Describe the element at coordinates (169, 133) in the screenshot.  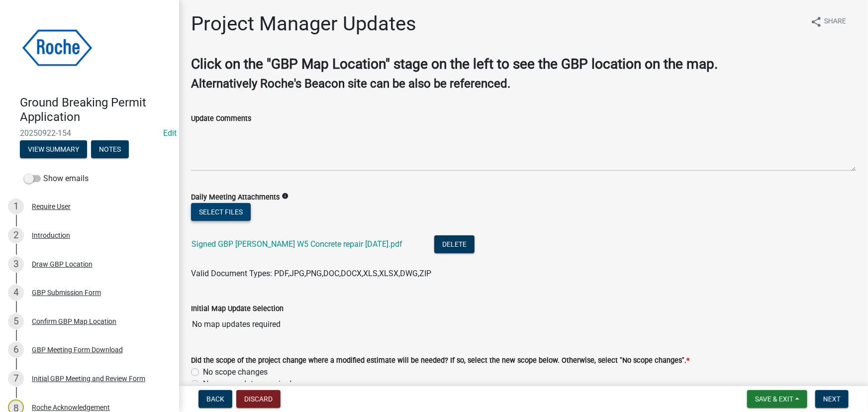
I see `wm-modal-confirm: Edit Application Number` at that location.